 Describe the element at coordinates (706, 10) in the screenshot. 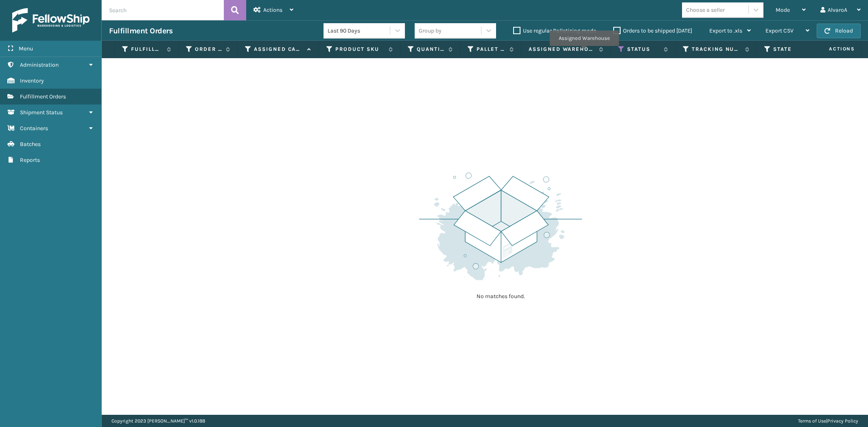

I see `div: Choose a seller` at that location.